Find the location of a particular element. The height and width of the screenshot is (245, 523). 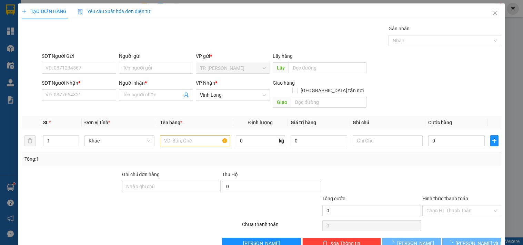

button: plus is located at coordinates (494, 141).